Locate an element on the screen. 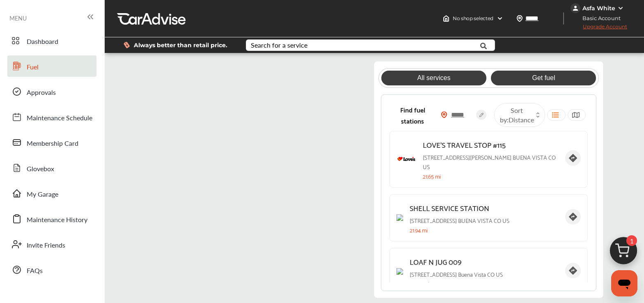  p: LOAF N JUG 009 is located at coordinates (484, 261).